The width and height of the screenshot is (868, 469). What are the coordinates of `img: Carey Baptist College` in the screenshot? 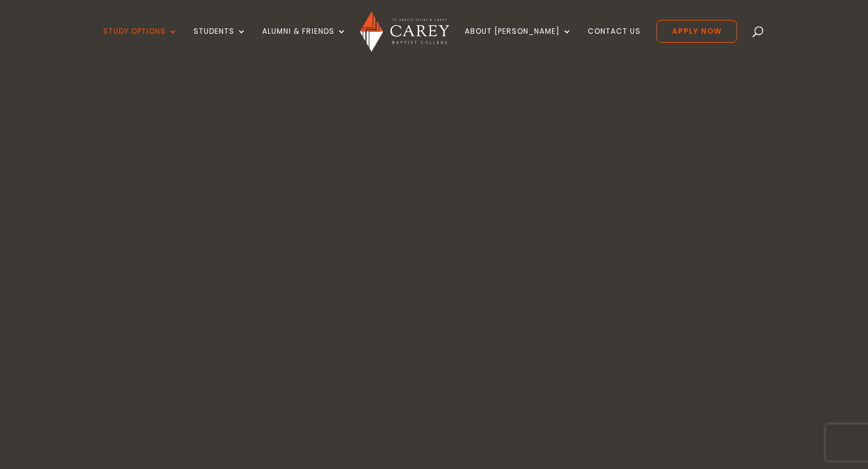 It's located at (404, 31).